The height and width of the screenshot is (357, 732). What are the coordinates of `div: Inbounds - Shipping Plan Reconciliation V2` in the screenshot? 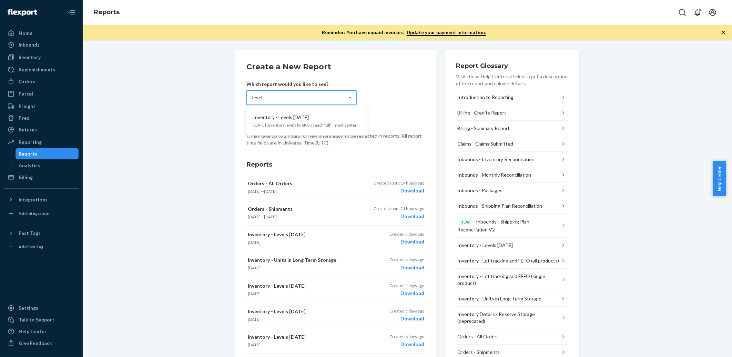 It's located at (509, 225).